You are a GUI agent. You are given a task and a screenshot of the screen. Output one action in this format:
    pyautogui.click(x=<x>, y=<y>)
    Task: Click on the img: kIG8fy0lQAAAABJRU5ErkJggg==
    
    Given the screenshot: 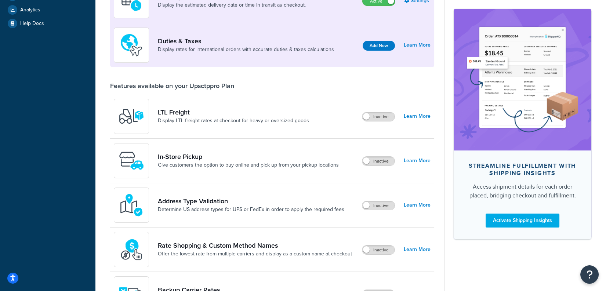 What is the action you would take?
    pyautogui.click(x=131, y=205)
    